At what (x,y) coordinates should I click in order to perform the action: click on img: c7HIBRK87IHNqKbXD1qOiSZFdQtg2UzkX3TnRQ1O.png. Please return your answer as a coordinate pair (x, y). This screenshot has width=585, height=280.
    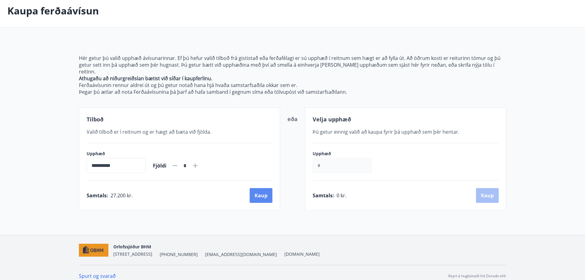
    Looking at the image, I should click on (94, 250).